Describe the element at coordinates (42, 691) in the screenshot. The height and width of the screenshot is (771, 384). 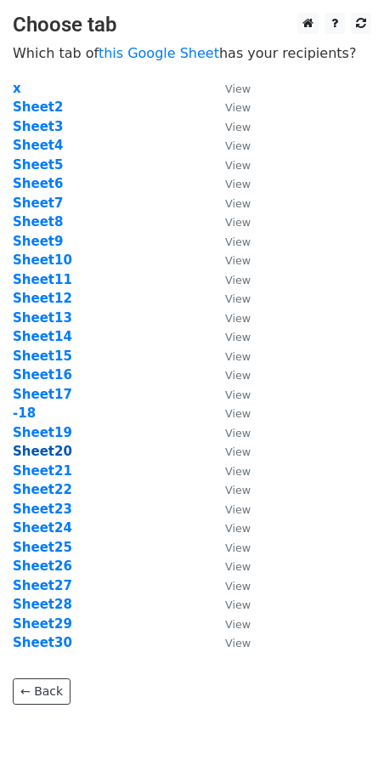
I see `a: ← Back` at that location.